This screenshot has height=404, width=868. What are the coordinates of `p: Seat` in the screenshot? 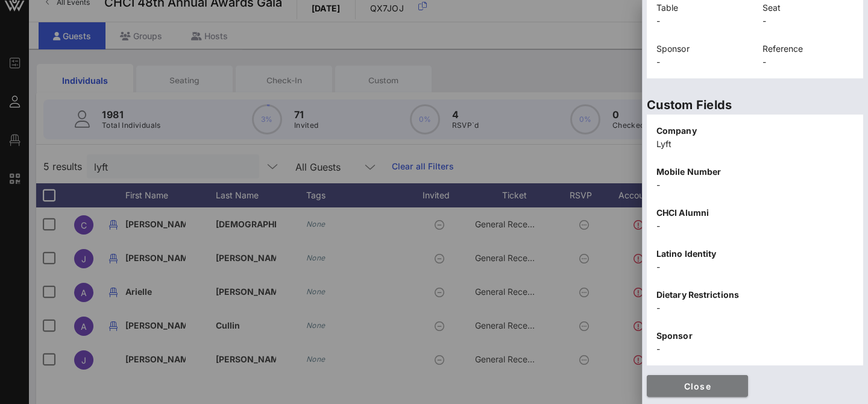 It's located at (809, 8).